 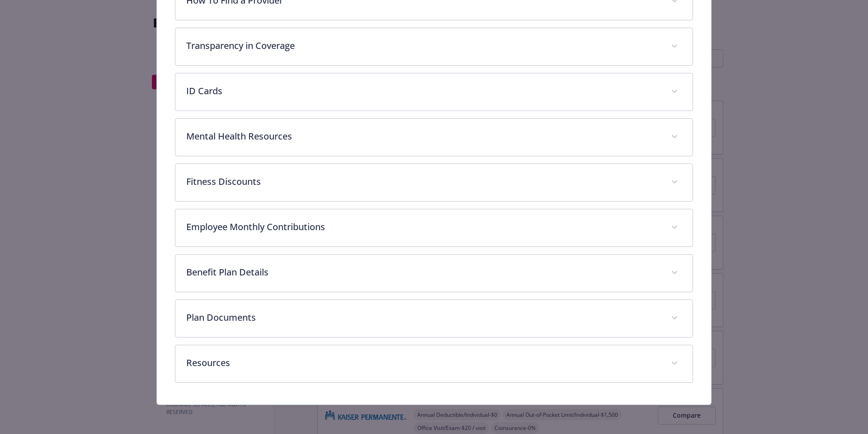 What do you see at coordinates (423, 45) in the screenshot?
I see `p: Transparency in Coverage` at bounding box center [423, 45].